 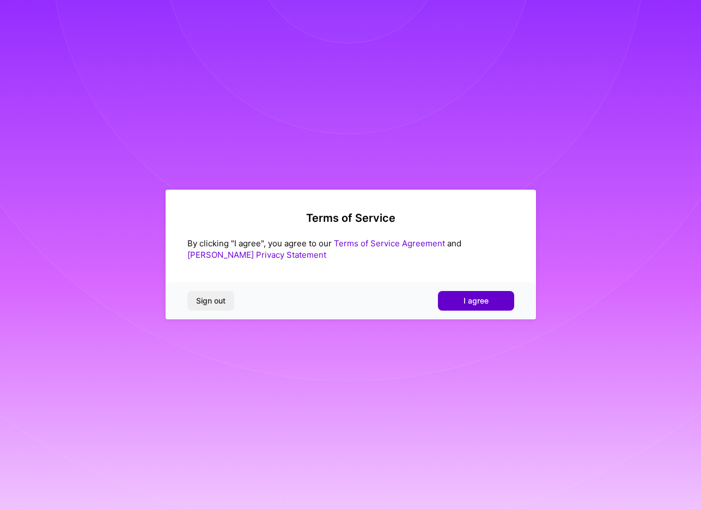 What do you see at coordinates (211, 301) in the screenshot?
I see `span: Sign out` at bounding box center [211, 301].